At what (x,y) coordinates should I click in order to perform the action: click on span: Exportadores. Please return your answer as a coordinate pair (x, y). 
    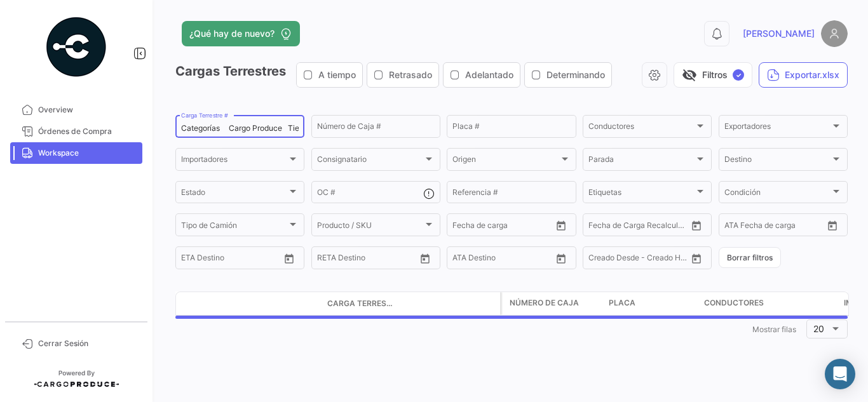
    Looking at the image, I should click on (777, 128).